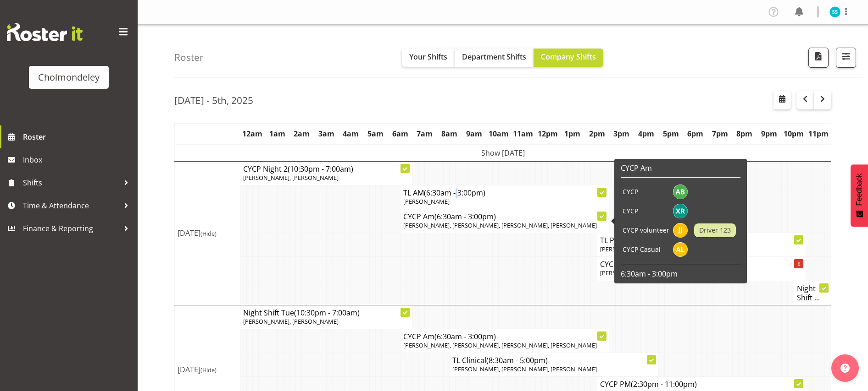  I want to click on button: Feedback - Show survey, so click(859, 196).